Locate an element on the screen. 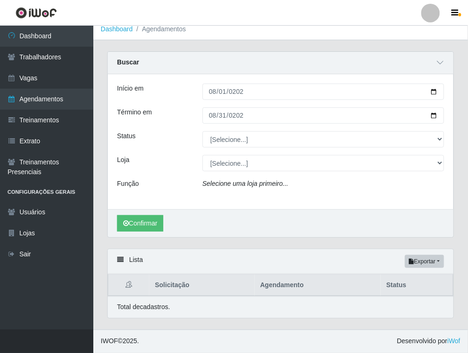  span: IWOF is located at coordinates (109, 341).